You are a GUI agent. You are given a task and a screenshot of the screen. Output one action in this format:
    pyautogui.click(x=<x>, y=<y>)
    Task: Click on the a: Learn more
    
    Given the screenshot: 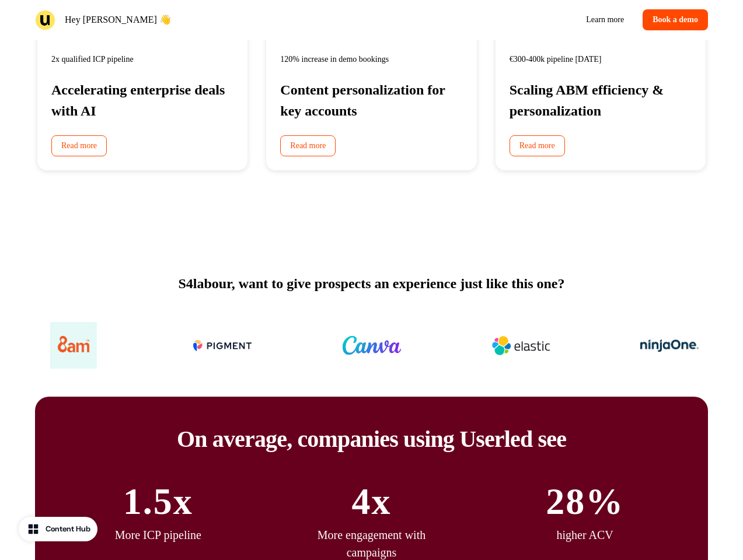 What is the action you would take?
    pyautogui.click(x=604, y=20)
    